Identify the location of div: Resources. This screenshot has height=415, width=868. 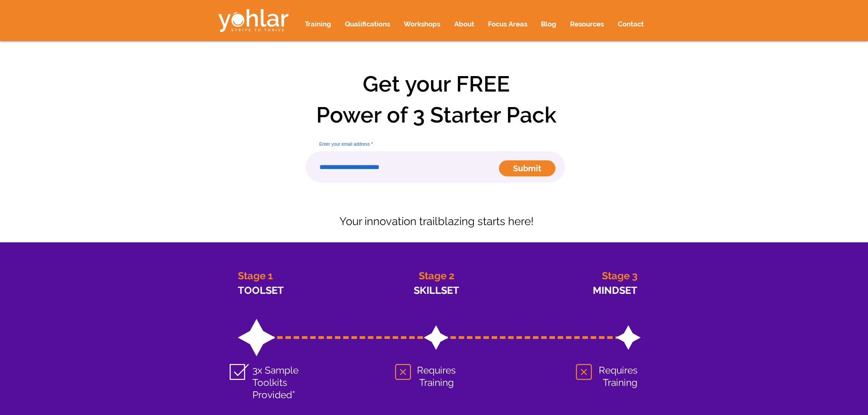
(587, 24).